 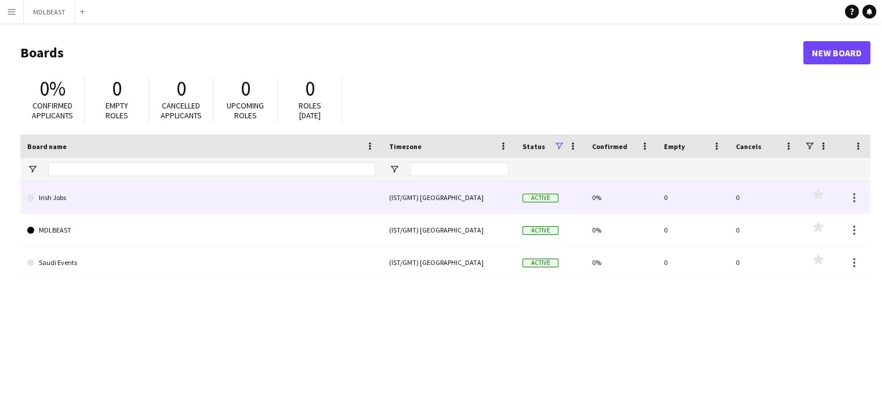 I want to click on a: Irish Jobs, so click(x=201, y=198).